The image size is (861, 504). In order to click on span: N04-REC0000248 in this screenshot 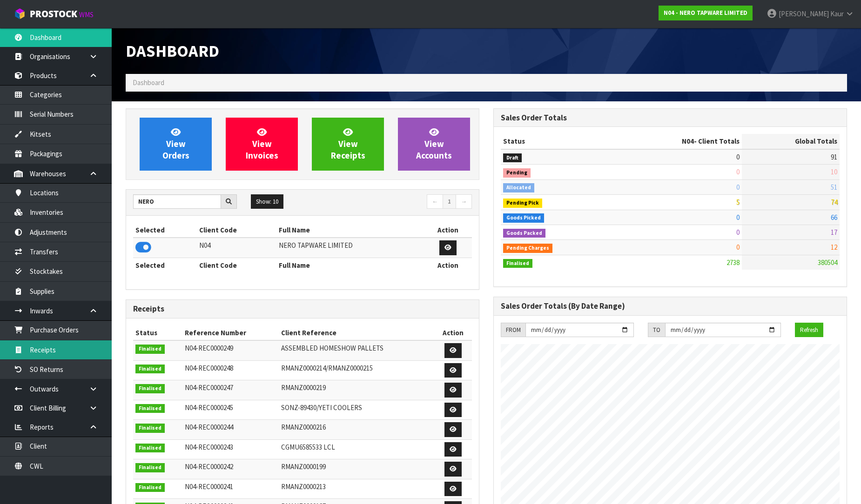, I will do `click(209, 368)`.